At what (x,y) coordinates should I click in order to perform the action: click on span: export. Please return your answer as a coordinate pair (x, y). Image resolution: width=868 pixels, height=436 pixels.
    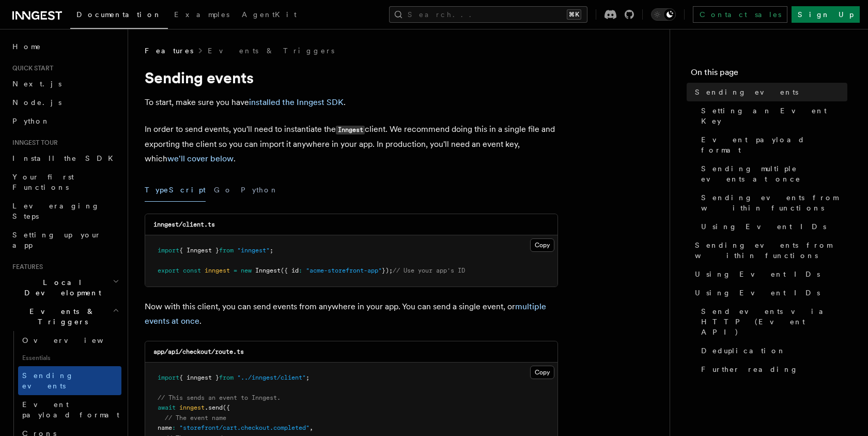
    Looking at the image, I should click on (169, 271).